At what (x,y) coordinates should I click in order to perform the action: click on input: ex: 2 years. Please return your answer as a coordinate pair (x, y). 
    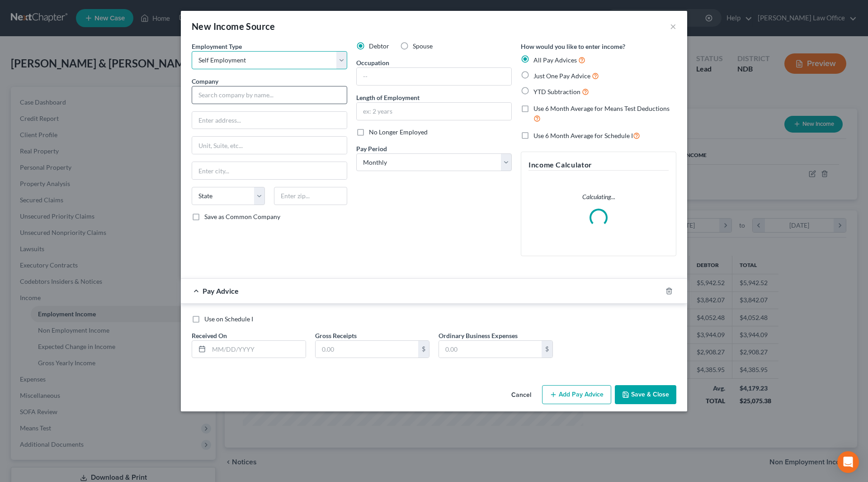
    Looking at the image, I should click on (434, 111).